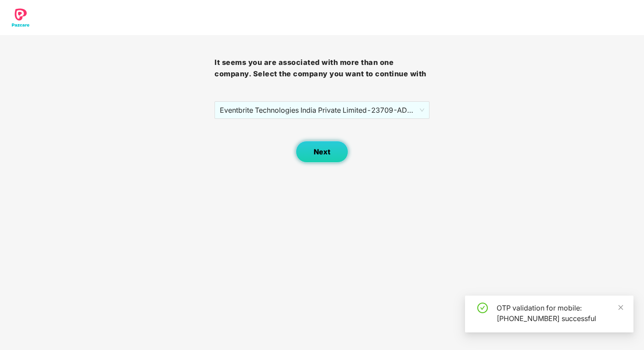 Image resolution: width=644 pixels, height=350 pixels. What do you see at coordinates (321, 110) in the screenshot?
I see `span: Eventbrite Technologies India Private Limited - 23709 - ADMIN` at bounding box center [321, 110].